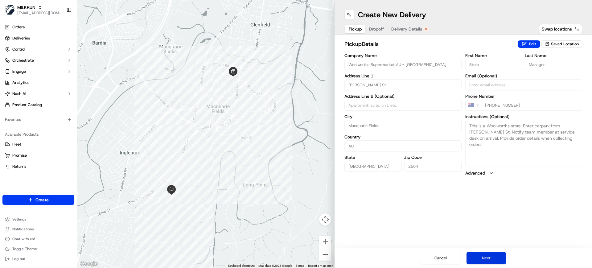 The image size is (592, 268). What do you see at coordinates (403, 64) in the screenshot?
I see `input: Enter company name` at bounding box center [403, 64].